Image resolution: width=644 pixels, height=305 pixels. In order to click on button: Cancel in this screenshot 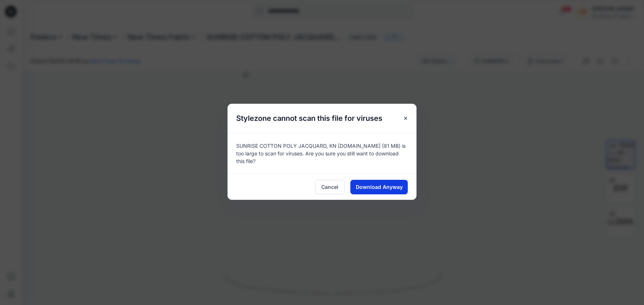, I will do `click(329, 187)`.